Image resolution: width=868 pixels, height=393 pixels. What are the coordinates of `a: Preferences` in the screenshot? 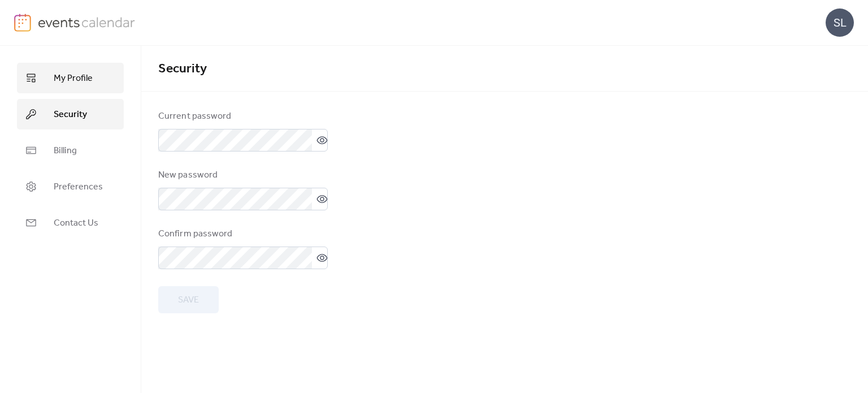 It's located at (70, 187).